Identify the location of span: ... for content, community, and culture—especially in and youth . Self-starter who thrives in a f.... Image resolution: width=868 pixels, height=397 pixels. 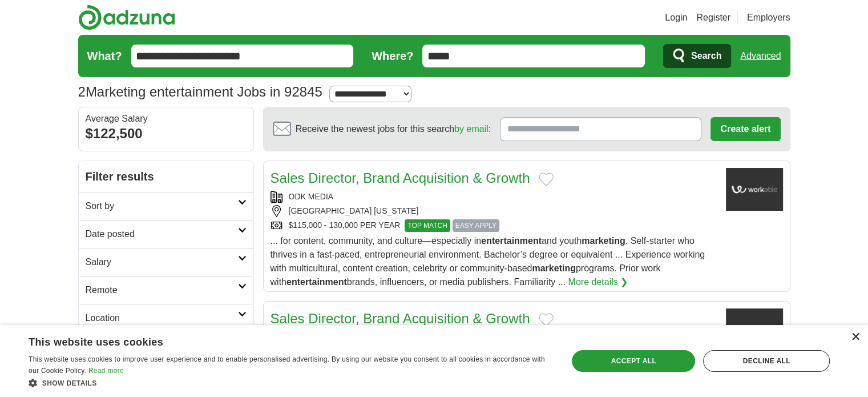
(488, 261).